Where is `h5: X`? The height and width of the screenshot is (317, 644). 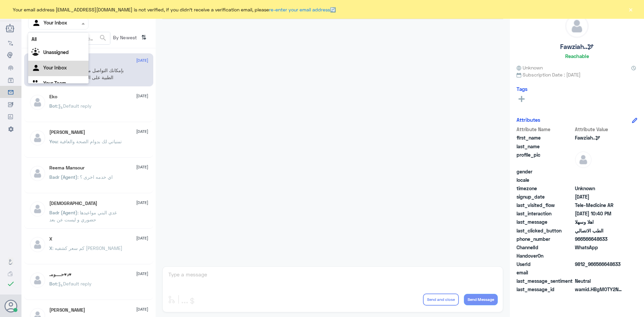 h5: X is located at coordinates (51, 238).